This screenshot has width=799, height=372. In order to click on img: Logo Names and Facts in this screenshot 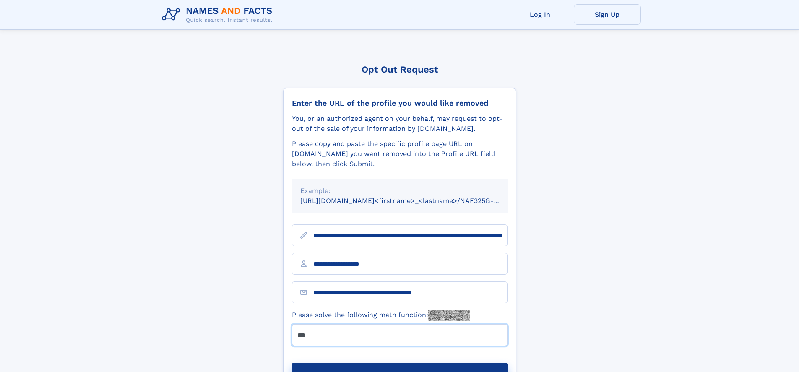, I will do `click(219, 15)`.